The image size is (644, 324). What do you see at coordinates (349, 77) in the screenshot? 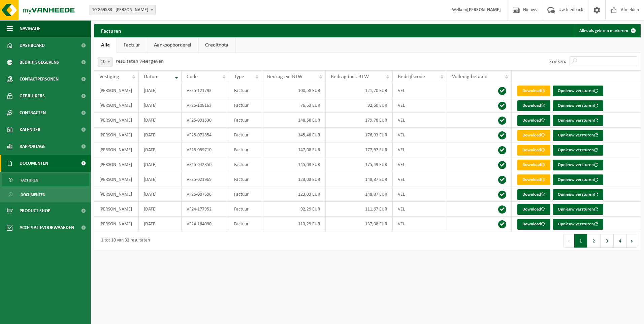
I see `span: Bedrag incl. BTW` at bounding box center [349, 77].